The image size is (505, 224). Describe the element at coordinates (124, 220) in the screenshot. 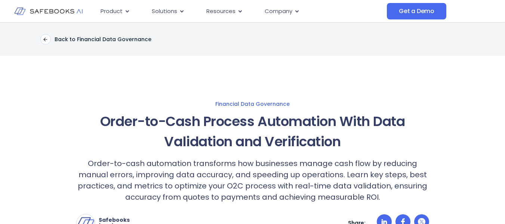

I see `p: Safebooks` at that location.